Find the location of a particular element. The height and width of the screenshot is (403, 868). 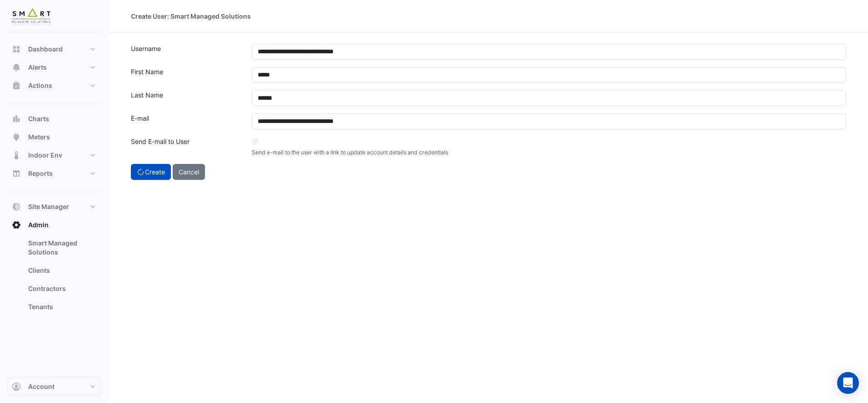

label: Last Name is located at coordinates (186, 98).